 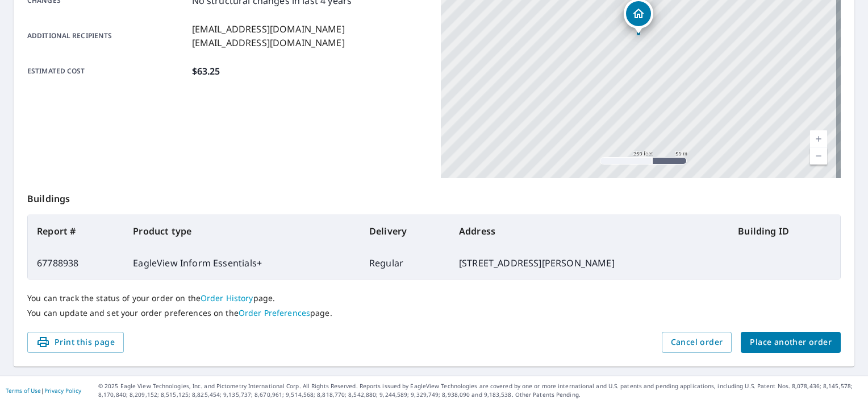 What do you see at coordinates (790, 342) in the screenshot?
I see `span: Place another order` at bounding box center [790, 342].